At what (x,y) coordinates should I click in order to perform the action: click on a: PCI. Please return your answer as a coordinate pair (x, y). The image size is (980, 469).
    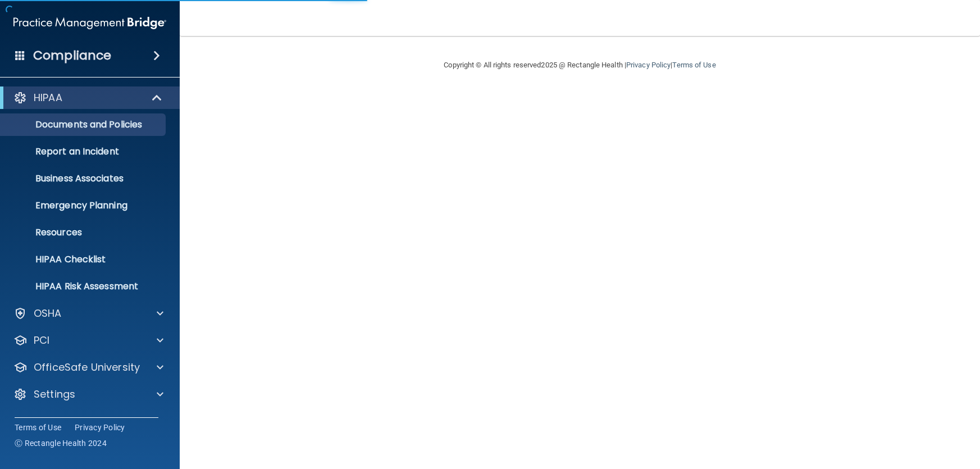
    Looking at the image, I should click on (88, 340).